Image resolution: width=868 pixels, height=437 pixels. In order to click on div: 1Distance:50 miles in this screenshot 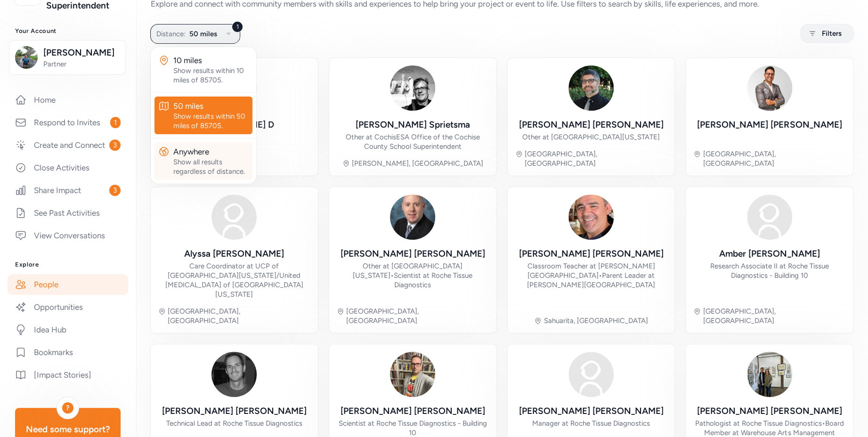, I will do `click(204, 115)`.